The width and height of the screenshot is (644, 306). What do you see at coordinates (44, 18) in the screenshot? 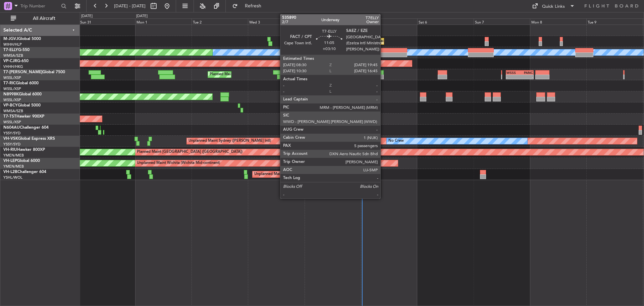
I see `span: All Aircraft` at bounding box center [44, 18].